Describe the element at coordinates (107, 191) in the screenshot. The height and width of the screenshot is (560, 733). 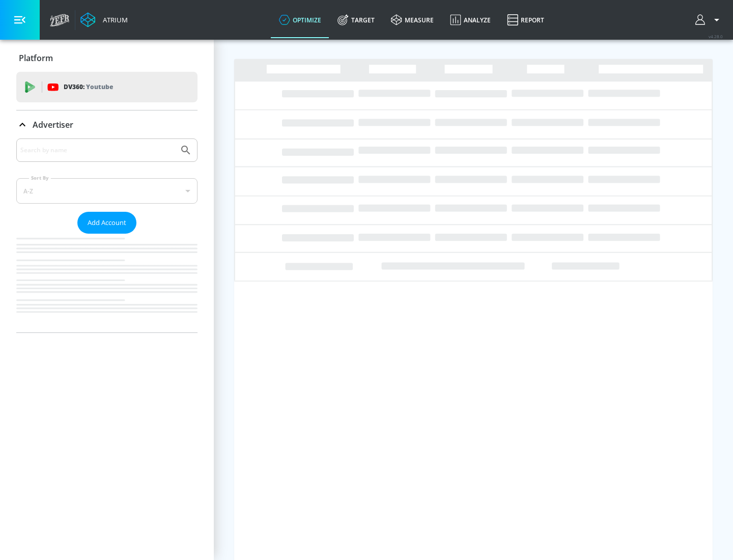
I see `div: A-Z` at that location.